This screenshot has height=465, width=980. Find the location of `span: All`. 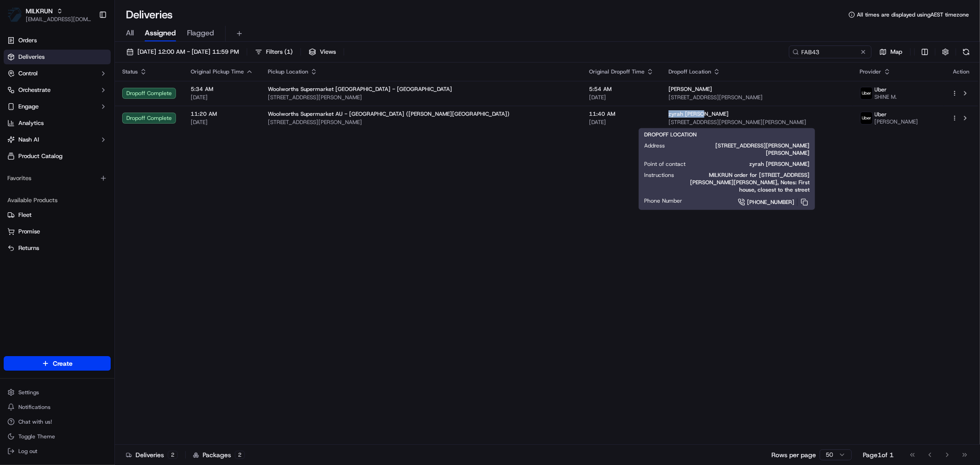

span: All is located at coordinates (129, 33).